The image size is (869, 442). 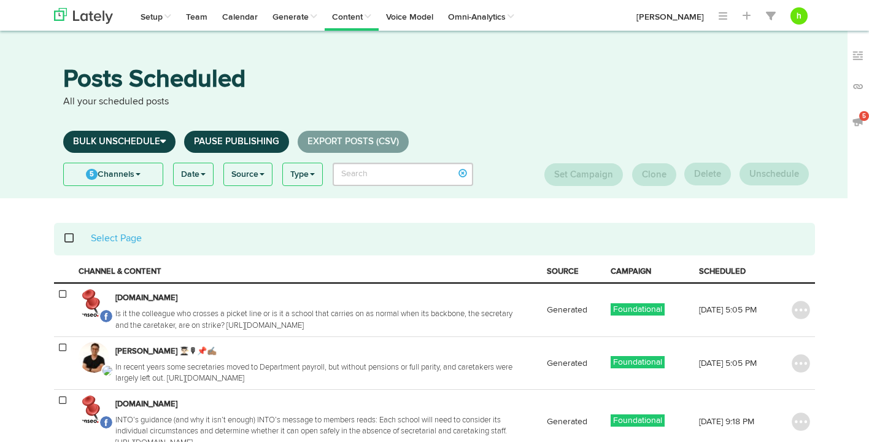 I want to click on a: 5Channels, so click(x=113, y=174).